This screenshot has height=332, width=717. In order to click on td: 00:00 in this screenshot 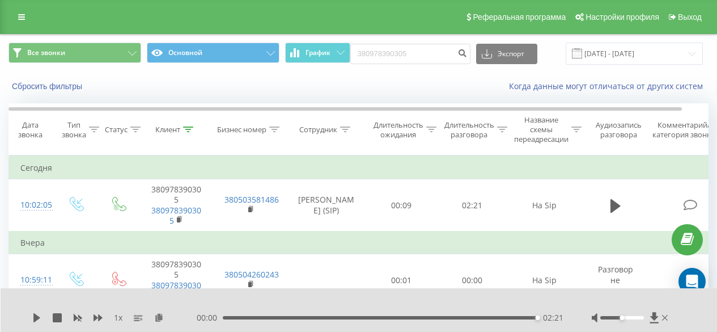, I will do `click(472, 280)`.